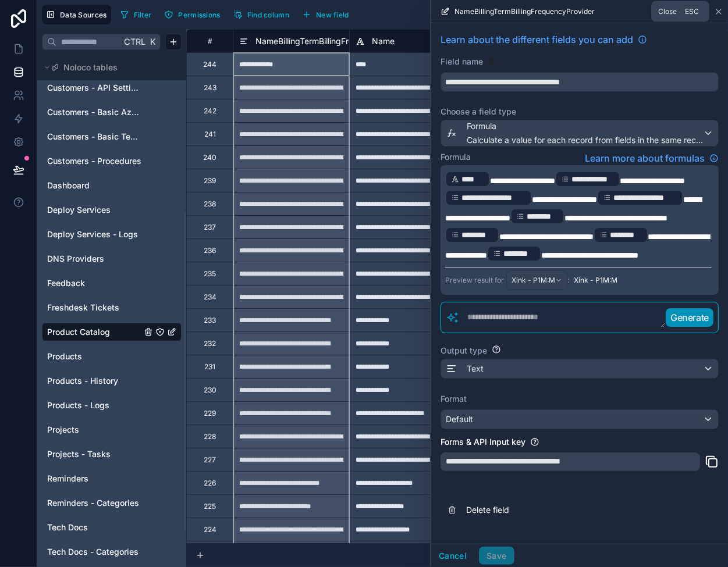 This screenshot has height=567, width=728. Describe the element at coordinates (585, 127) in the screenshot. I see `span: Formula` at that location.